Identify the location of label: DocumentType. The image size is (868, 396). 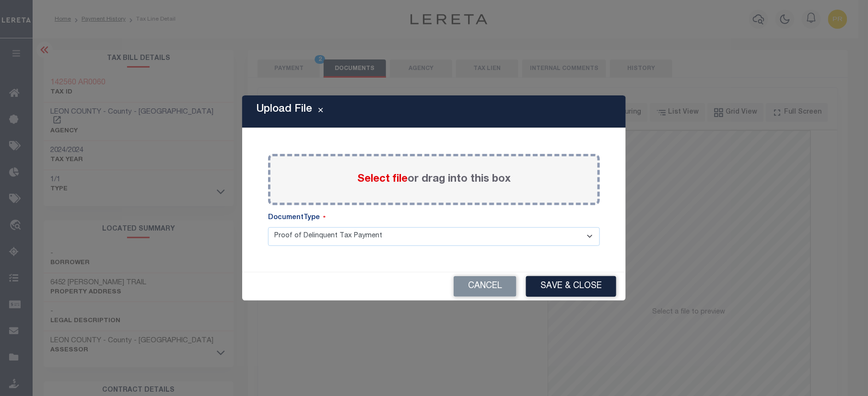
(297, 218).